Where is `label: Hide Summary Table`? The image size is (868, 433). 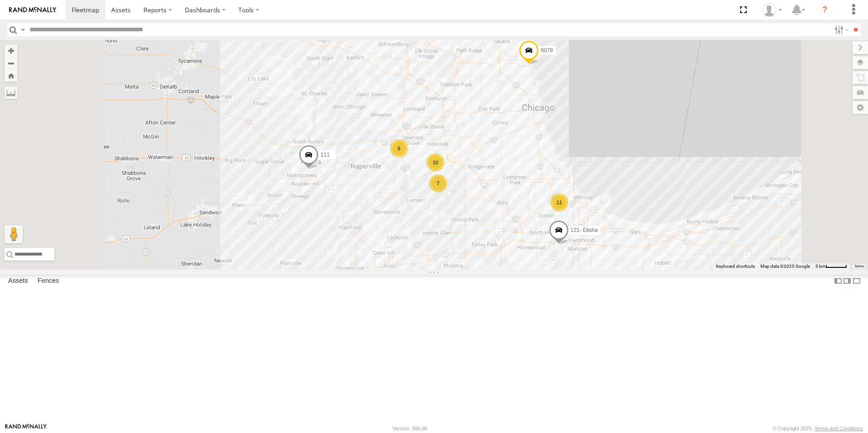 label: Hide Summary Table is located at coordinates (856, 280).